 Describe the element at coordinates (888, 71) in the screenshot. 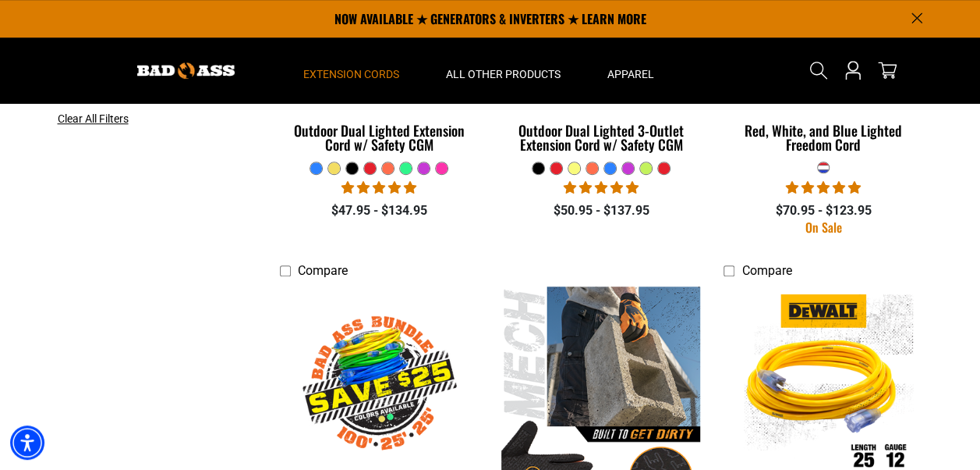

I see `a: cart` at that location.